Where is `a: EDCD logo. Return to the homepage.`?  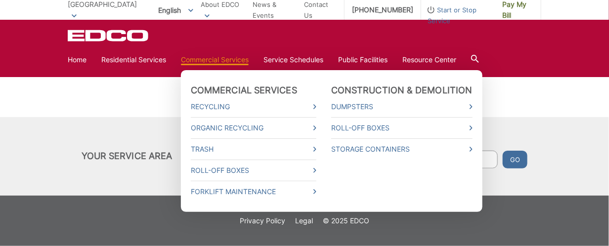
a: EDCD logo. Return to the homepage. is located at coordinates (109, 36).